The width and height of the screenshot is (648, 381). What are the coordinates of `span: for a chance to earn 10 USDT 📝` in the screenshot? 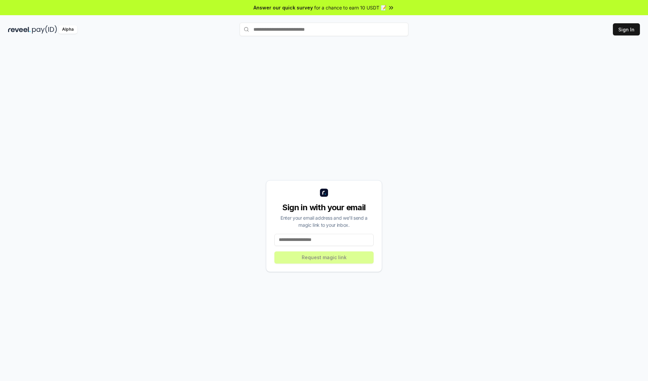 It's located at (350, 7).